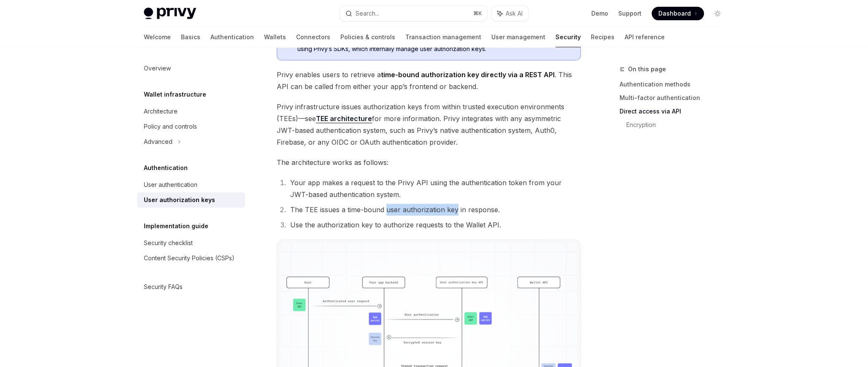  I want to click on button: Search...⌘K, so click(413, 14).